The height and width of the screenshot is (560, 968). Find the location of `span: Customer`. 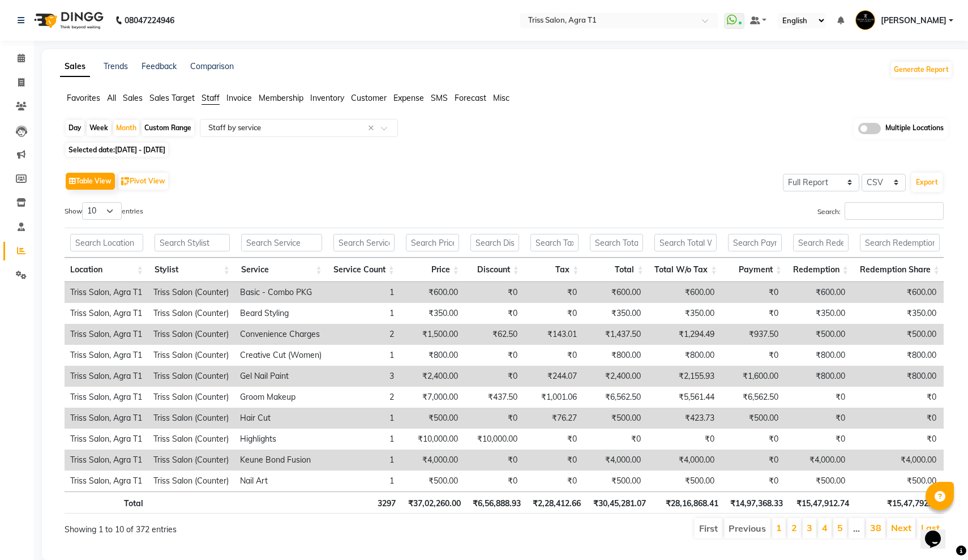

span: Customer is located at coordinates (368, 98).